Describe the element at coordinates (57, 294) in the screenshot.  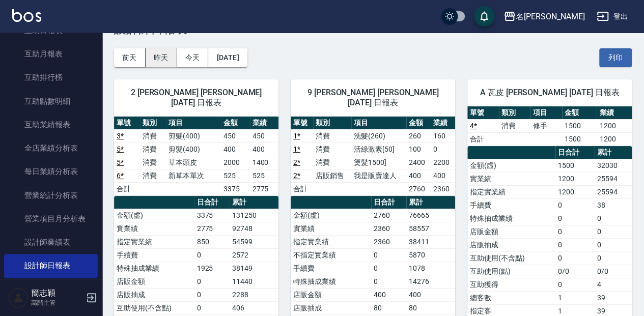
I see `h5: 簡志穎` at that location.